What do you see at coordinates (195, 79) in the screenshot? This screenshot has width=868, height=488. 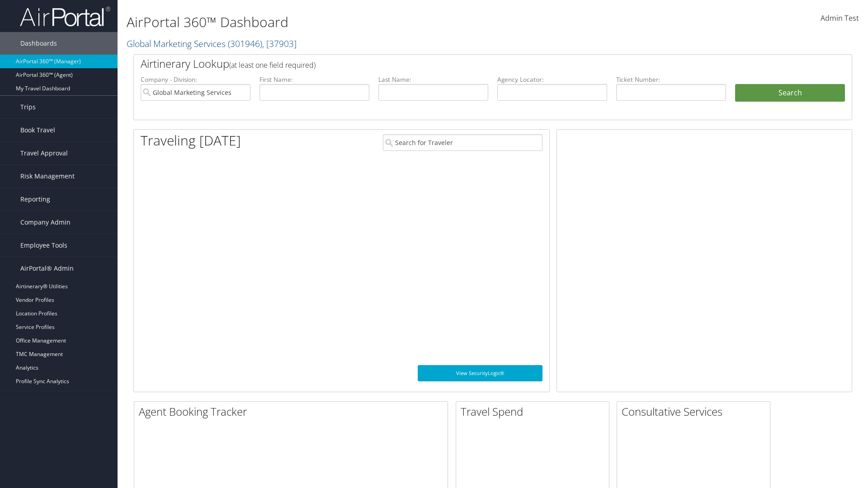 I see `label: Company - Division:` at bounding box center [195, 79].